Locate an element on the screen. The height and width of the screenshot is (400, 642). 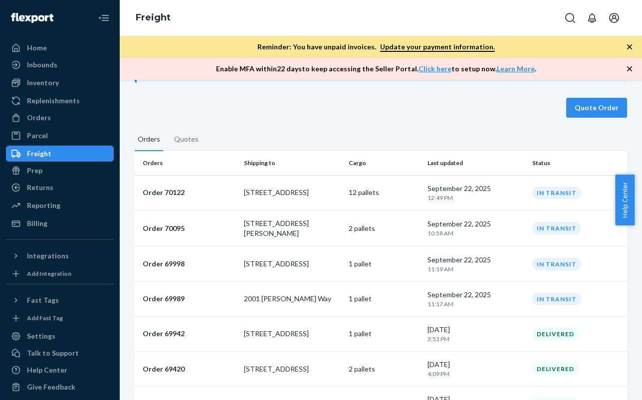
th: Shipping to is located at coordinates (292, 163).